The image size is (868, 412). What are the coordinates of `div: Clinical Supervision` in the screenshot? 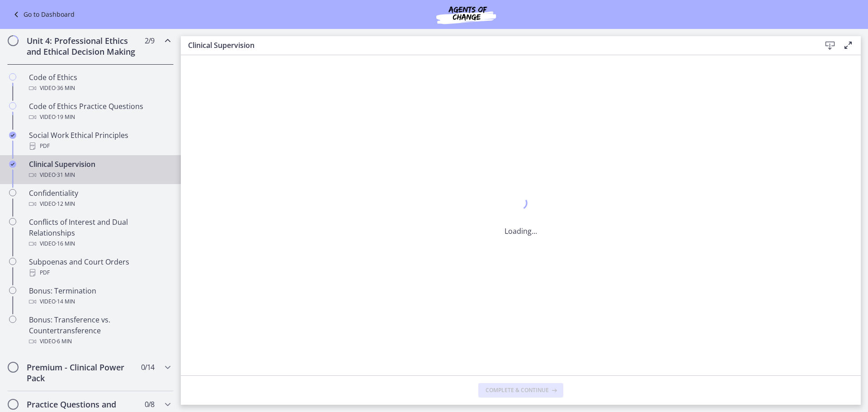 It's located at (99, 170).